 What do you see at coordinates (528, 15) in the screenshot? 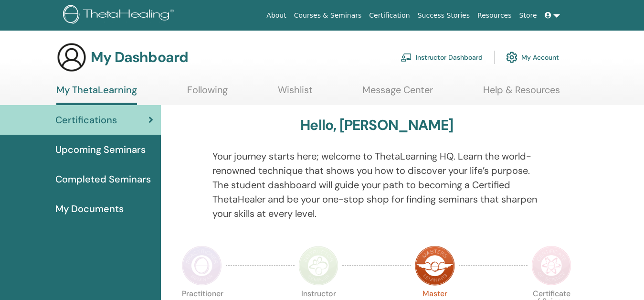
I see `a: Store` at bounding box center [528, 15].